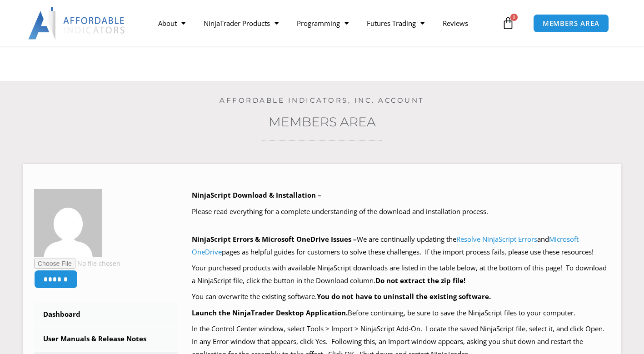 This screenshot has width=644, height=354. Describe the element at coordinates (324, 23) in the screenshot. I see `nav: Menu` at that location.